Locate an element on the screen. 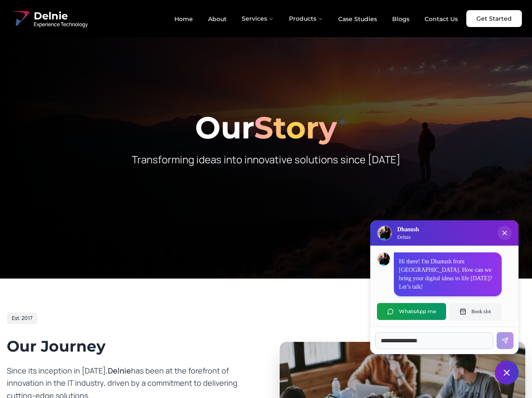  h3: Dhanush is located at coordinates (408, 230).